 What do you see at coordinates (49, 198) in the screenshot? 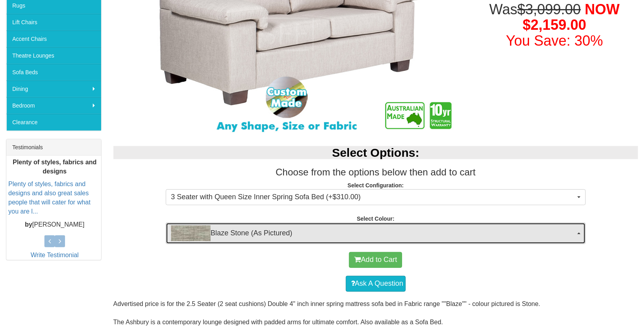
I see `a: Plenty of styles, fabrics and designs and also great sales people that will cater for what you ar...` at bounding box center [49, 198].